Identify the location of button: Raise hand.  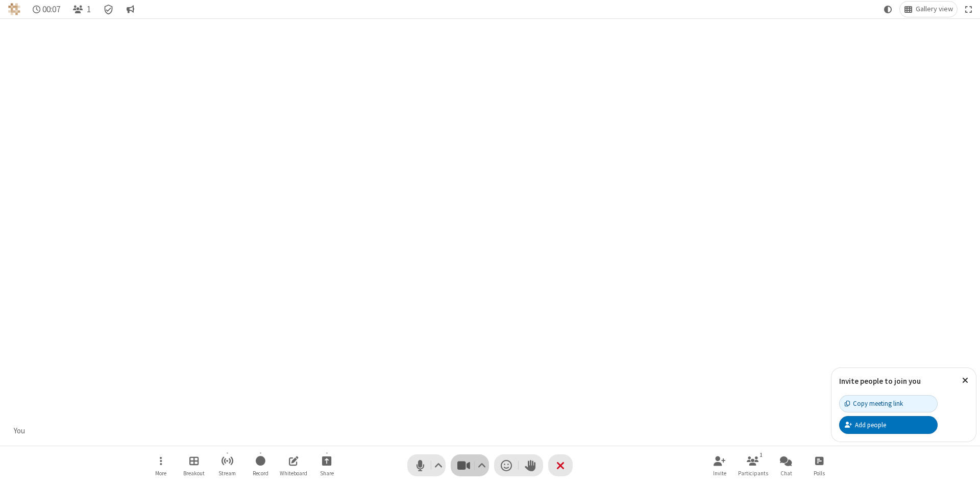
(531, 465).